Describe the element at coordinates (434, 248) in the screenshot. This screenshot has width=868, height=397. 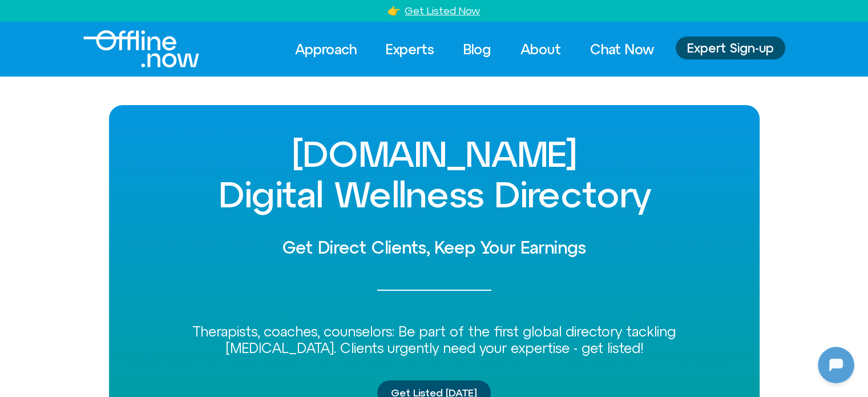
I see `h2: Get Direct Clients, Keep Your Earnings` at that location.